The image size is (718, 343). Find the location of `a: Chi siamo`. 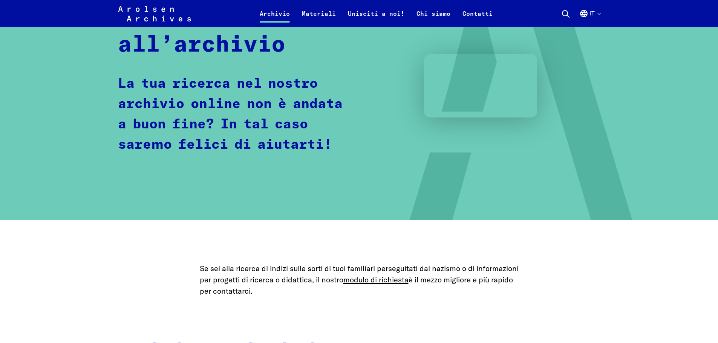

a: Chi siamo is located at coordinates (433, 18).